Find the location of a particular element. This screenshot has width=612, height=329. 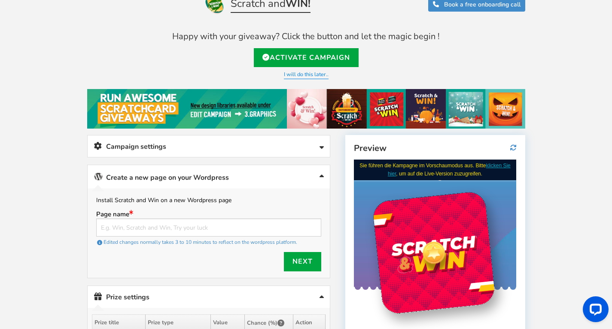

span: Book a free onboarding call is located at coordinates (482, 4).